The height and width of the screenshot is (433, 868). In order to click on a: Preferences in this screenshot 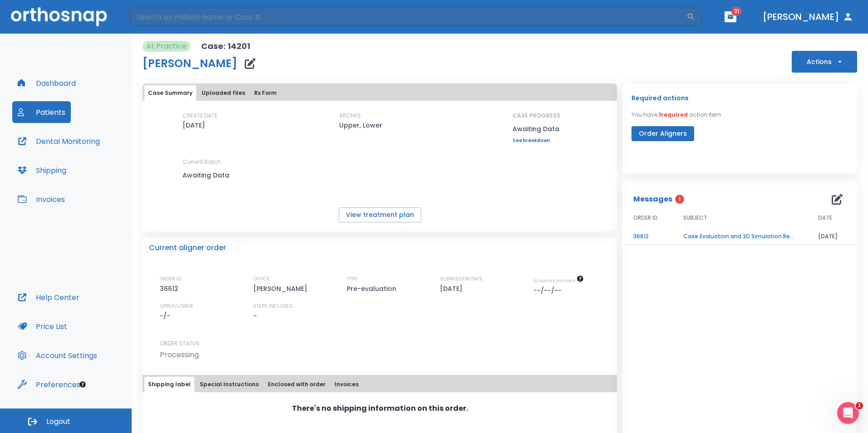, I will do `click(49, 385)`.